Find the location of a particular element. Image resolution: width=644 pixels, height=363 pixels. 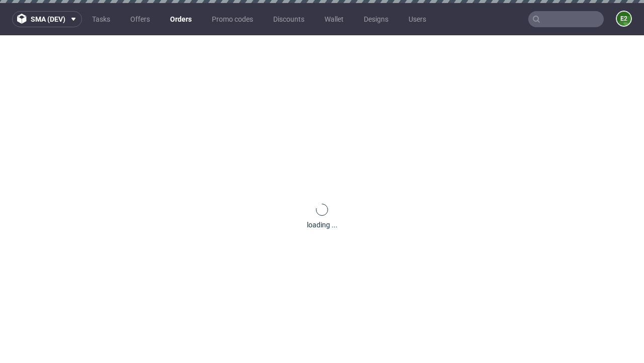

figcaption: e2 is located at coordinates (624, 18).